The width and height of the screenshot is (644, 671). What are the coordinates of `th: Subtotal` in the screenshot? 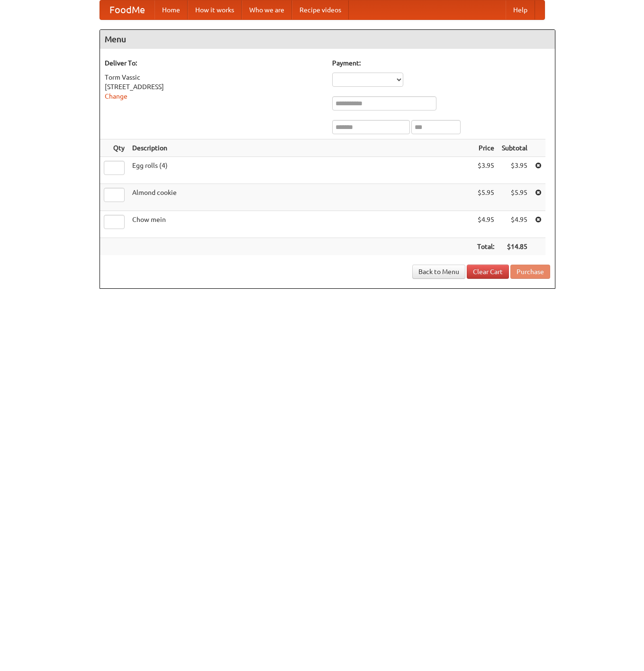 It's located at (515, 148).